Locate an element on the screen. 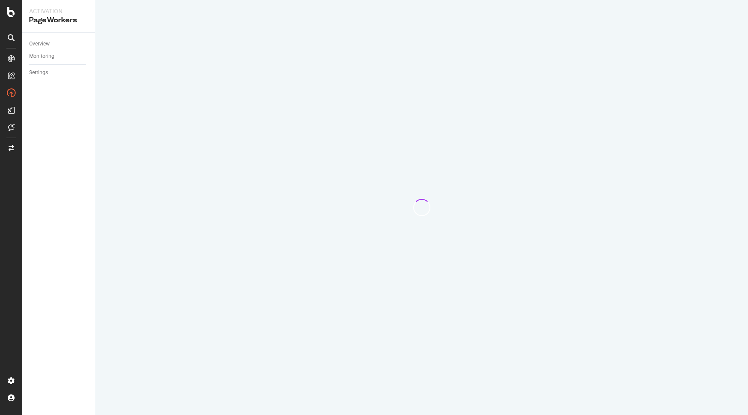 Image resolution: width=748 pixels, height=415 pixels. a: Monitoring is located at coordinates (59, 56).